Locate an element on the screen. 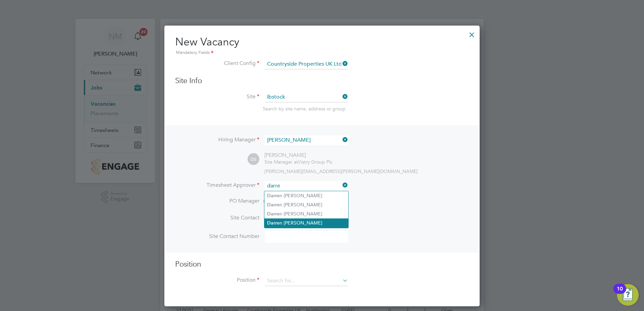 Image resolution: width=644 pixels, height=311 pixels. span: Search by site name, address or group is located at coordinates (304, 109).